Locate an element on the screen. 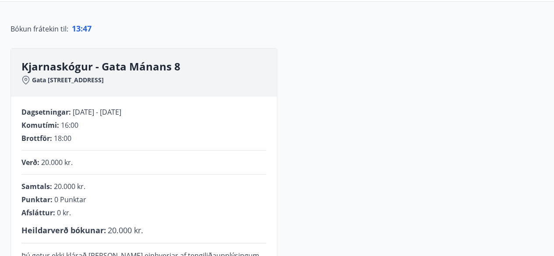 The height and width of the screenshot is (256, 554). span: 47 is located at coordinates (87, 28).